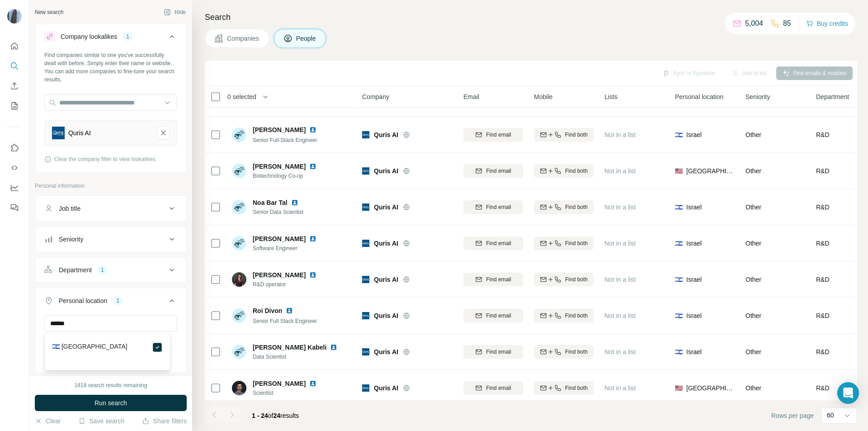 This screenshot has height=431, width=868. Describe the element at coordinates (48, 13) in the screenshot. I see `div: New search` at that location.